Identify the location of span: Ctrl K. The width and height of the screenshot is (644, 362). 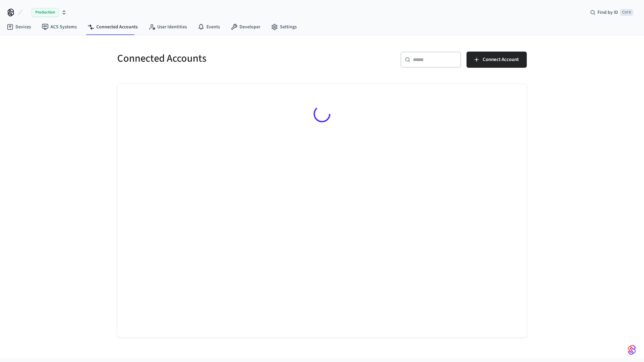
(626, 13).